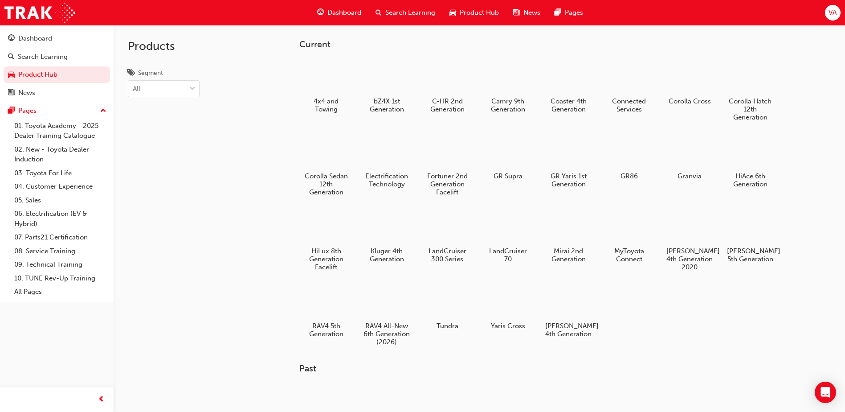  What do you see at coordinates (569, 86) in the screenshot?
I see `a: Coaster 4th Generation` at bounding box center [569, 86].